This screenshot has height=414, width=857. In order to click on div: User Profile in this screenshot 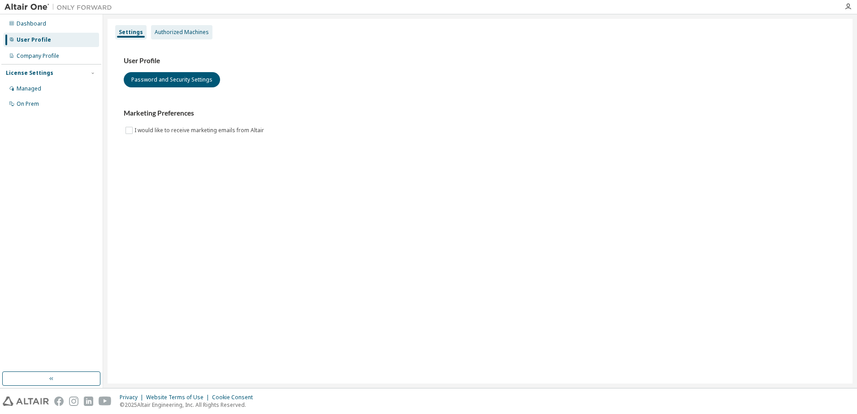, I will do `click(34, 40)`.